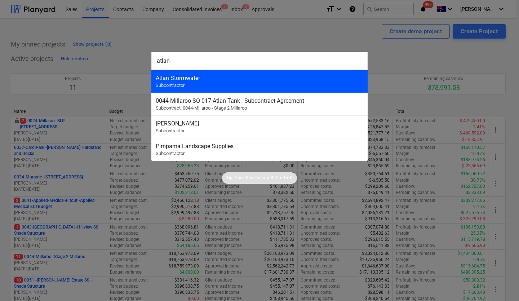  What do you see at coordinates (255, 178) in the screenshot?
I see `p: Open this faster with` at bounding box center [255, 178].